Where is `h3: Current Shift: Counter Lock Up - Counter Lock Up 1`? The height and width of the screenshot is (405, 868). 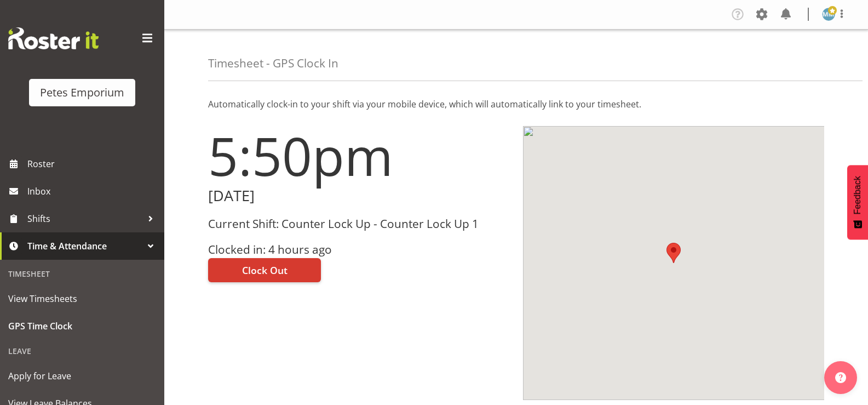 h3: Current Shift: Counter Lock Up - Counter Lock Up 1 is located at coordinates (359, 224).